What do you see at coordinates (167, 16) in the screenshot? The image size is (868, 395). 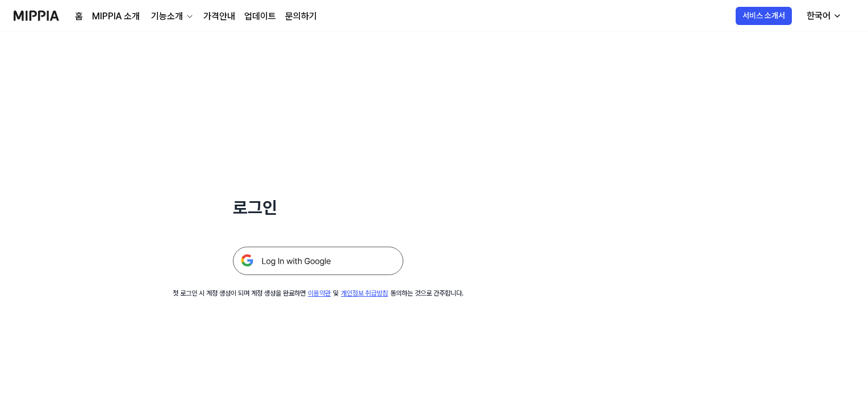 I see `div: 기능소개` at bounding box center [167, 16].